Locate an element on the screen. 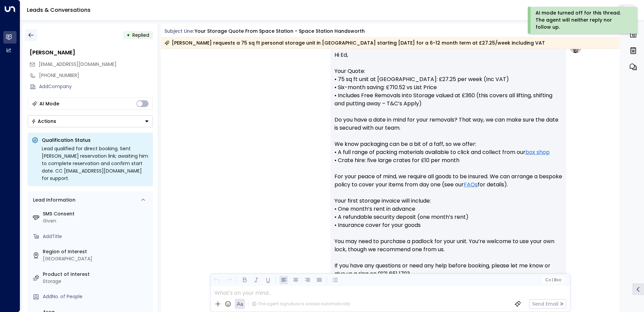 This screenshot has width=644, height=312. div: AddNo. of People is located at coordinates (96, 297).